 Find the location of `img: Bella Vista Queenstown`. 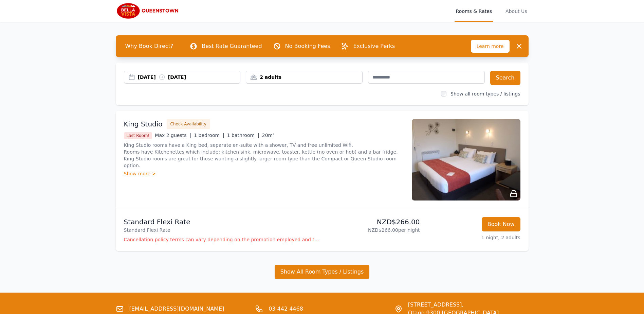

img: Bella Vista Queenstown is located at coordinates (148, 10).